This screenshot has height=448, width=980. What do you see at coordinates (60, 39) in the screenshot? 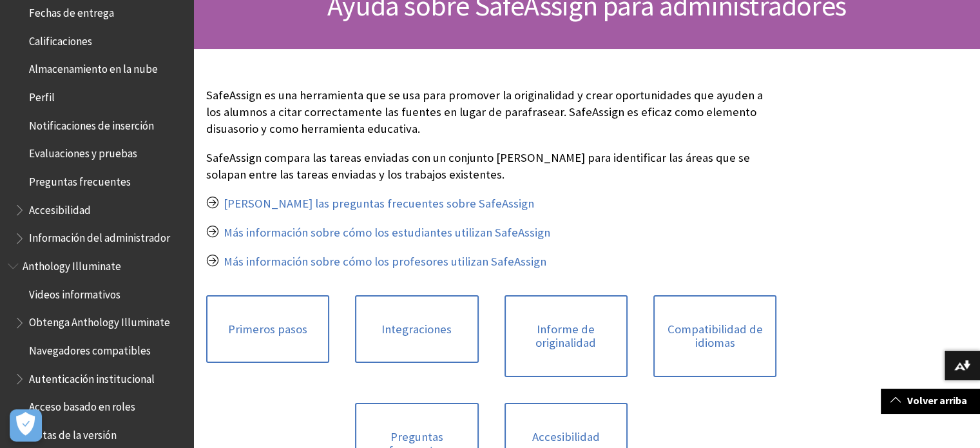
I see `span: Calificaciones` at bounding box center [60, 39].